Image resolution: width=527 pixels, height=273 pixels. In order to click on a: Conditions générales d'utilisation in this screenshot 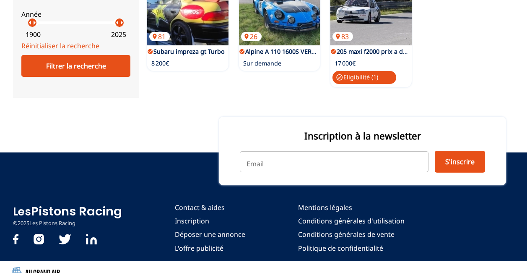, I will do `click(351, 221)`.